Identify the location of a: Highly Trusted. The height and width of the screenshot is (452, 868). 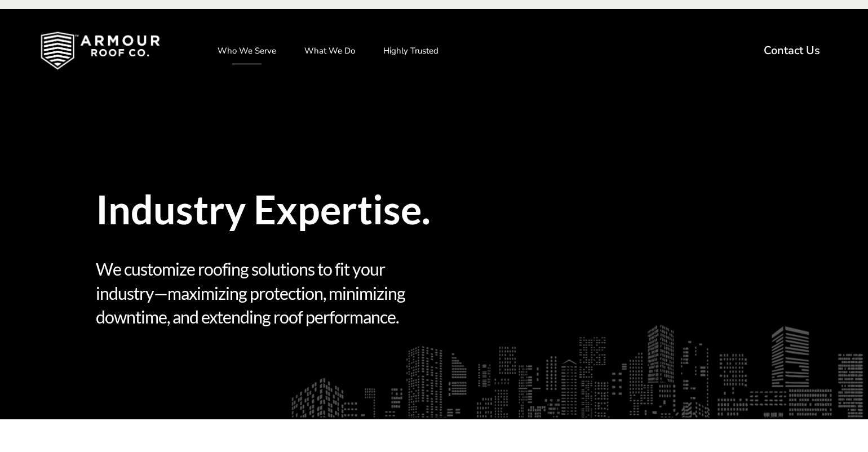
(411, 51).